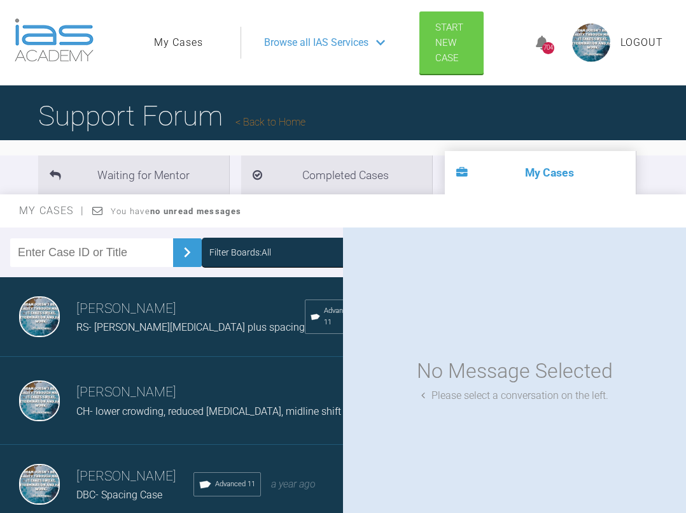  I want to click on div: 704, so click(548, 48).